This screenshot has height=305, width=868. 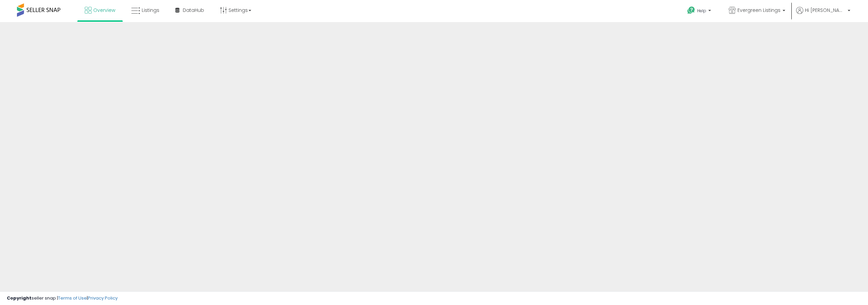 I want to click on span: Listings, so click(x=150, y=10).